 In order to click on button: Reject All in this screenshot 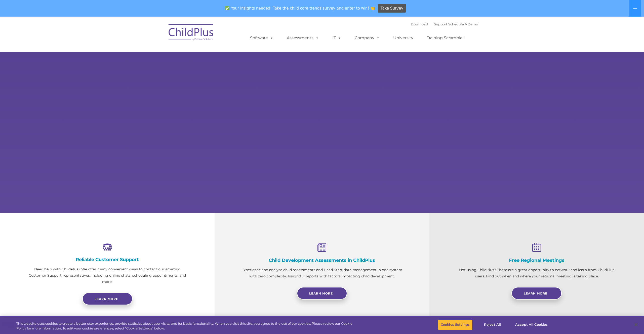, I will do `click(492, 325)`.